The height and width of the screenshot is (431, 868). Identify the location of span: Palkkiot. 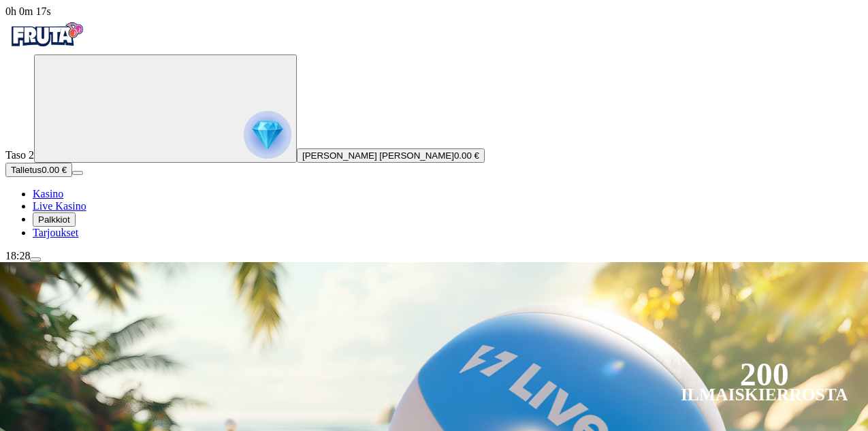
(54, 219).